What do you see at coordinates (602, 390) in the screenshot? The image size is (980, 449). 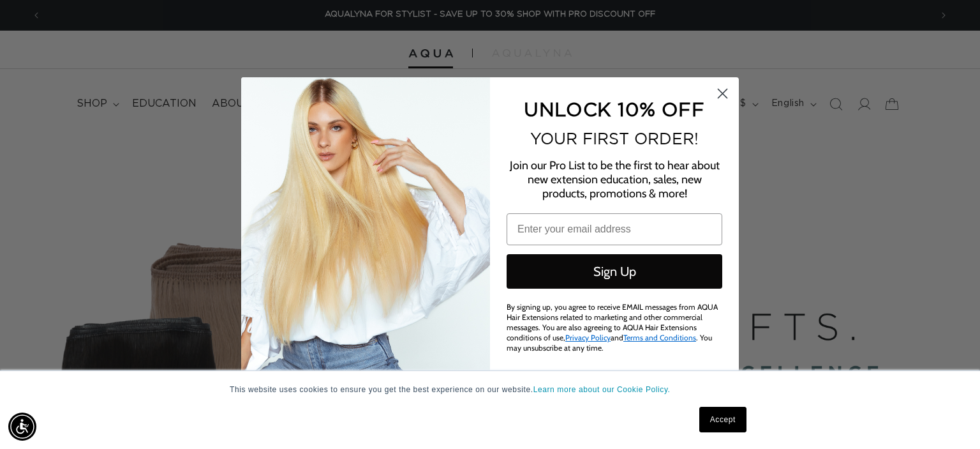 I see `a: Learn more about our Cookie Policy.` at bounding box center [602, 390].